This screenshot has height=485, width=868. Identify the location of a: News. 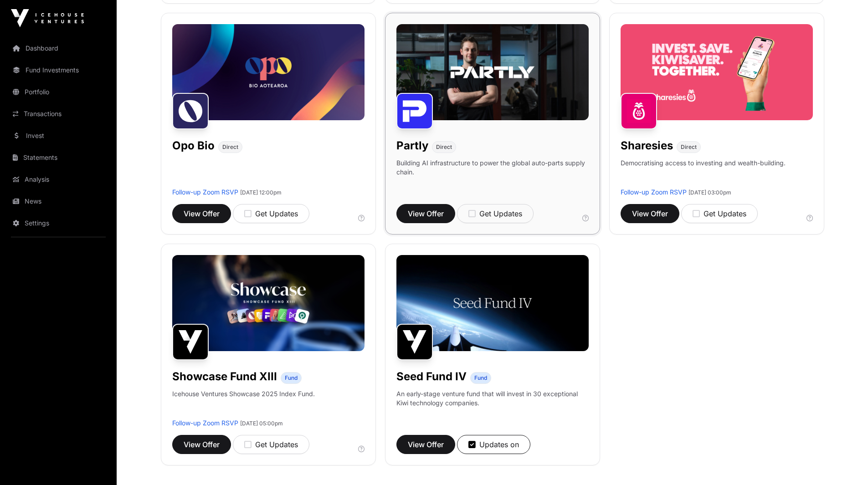
(58, 202).